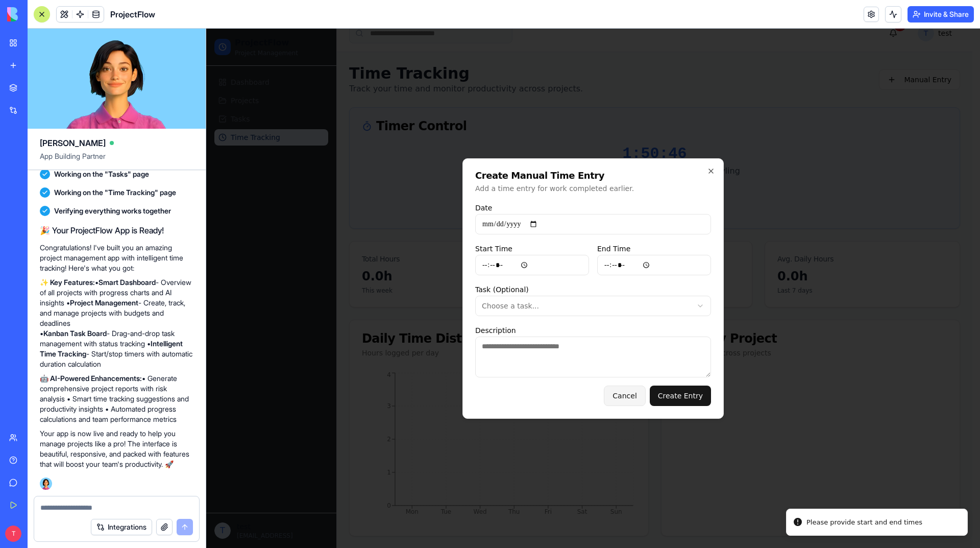 The height and width of the screenshot is (548, 980). What do you see at coordinates (127, 282) in the screenshot?
I see `strong: Smart Dashboard` at bounding box center [127, 282].